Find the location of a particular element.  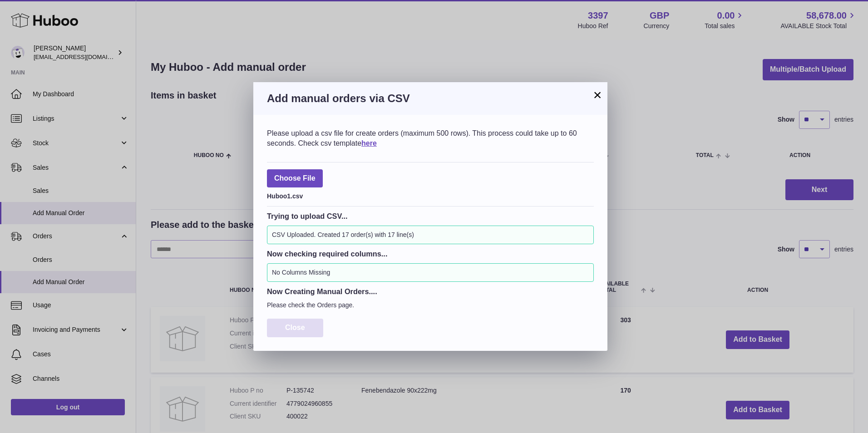

h3: Now Creating Manual Orders.... is located at coordinates (431, 292).